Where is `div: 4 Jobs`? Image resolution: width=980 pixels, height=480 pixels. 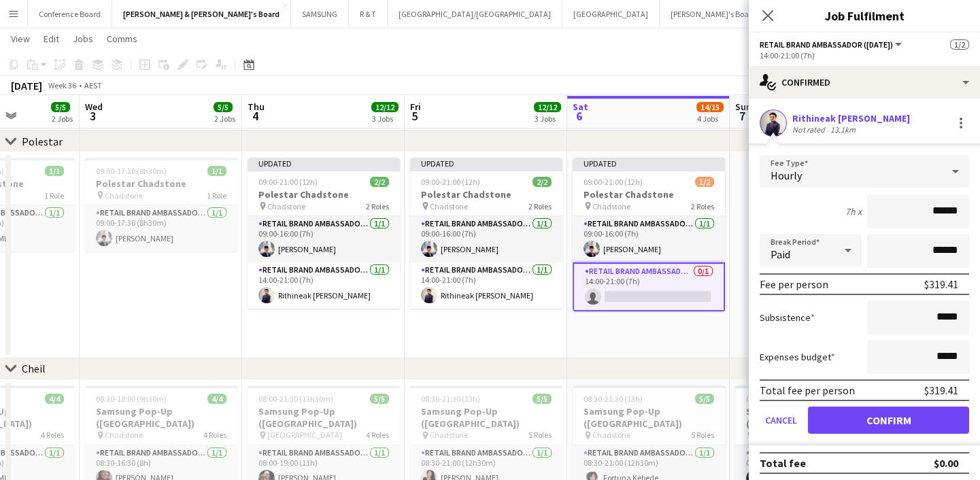
div: 4 Jobs is located at coordinates (710, 118).